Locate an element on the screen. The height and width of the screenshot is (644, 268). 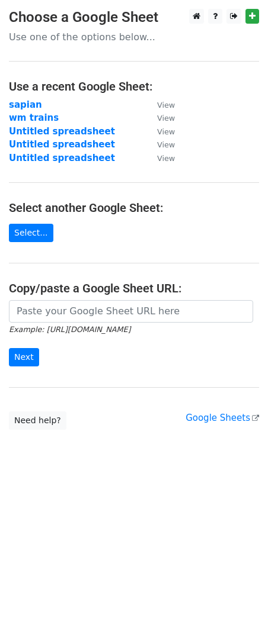
a: Google Sheets is located at coordinates (222, 418).